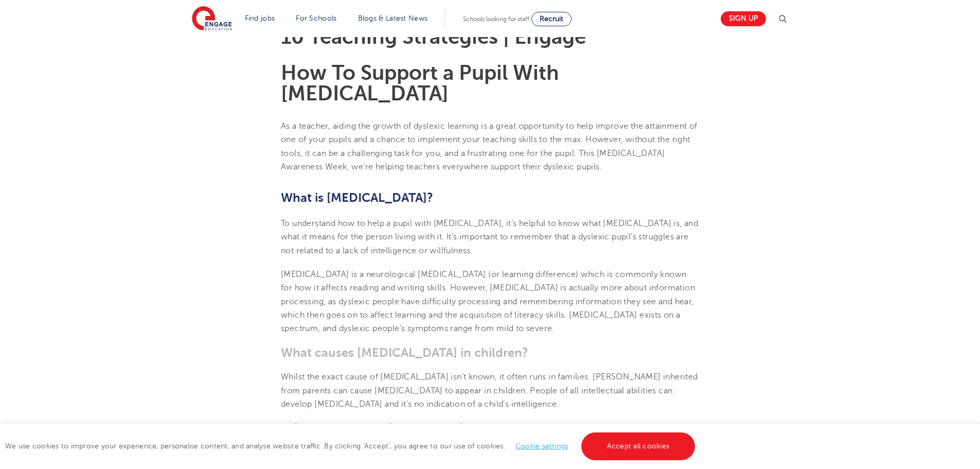 The height and width of the screenshot is (469, 980). What do you see at coordinates (316, 18) in the screenshot?
I see `a: For Schools` at bounding box center [316, 18].